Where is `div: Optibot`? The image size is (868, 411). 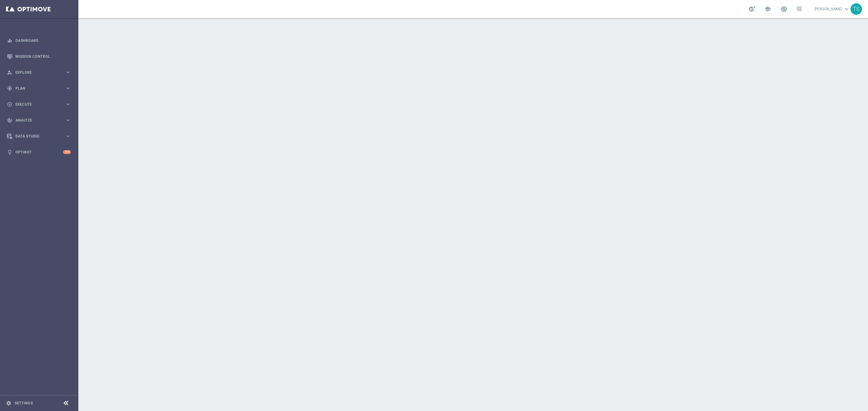
div: Optibot is located at coordinates (39, 152).